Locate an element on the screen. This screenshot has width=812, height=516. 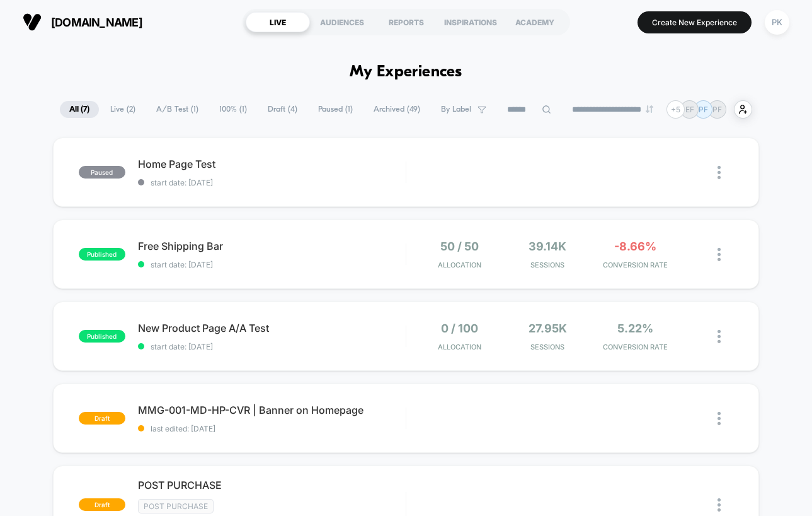
span: A/B Test ( 1 ) is located at coordinates (177, 109).